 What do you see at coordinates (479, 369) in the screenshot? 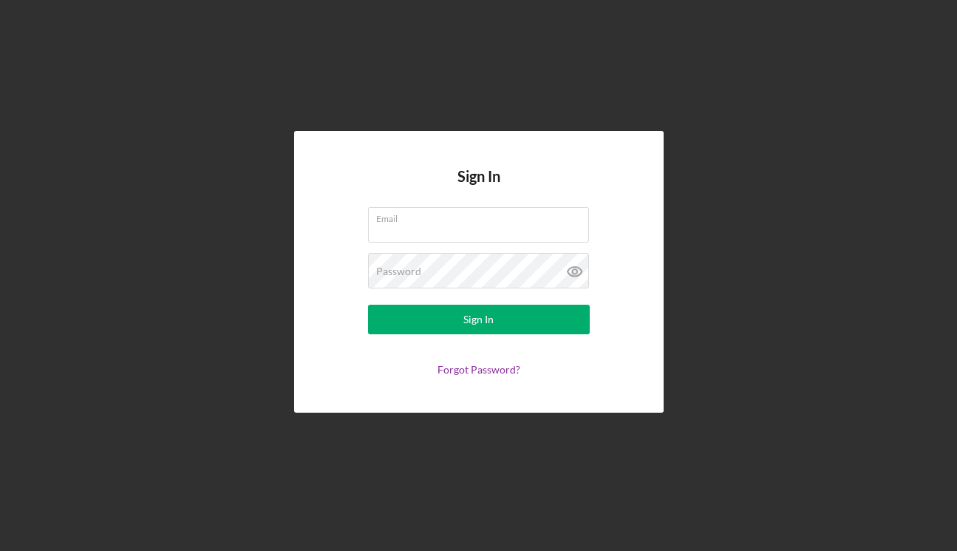
I see `a: Forgot Password?` at bounding box center [479, 369].